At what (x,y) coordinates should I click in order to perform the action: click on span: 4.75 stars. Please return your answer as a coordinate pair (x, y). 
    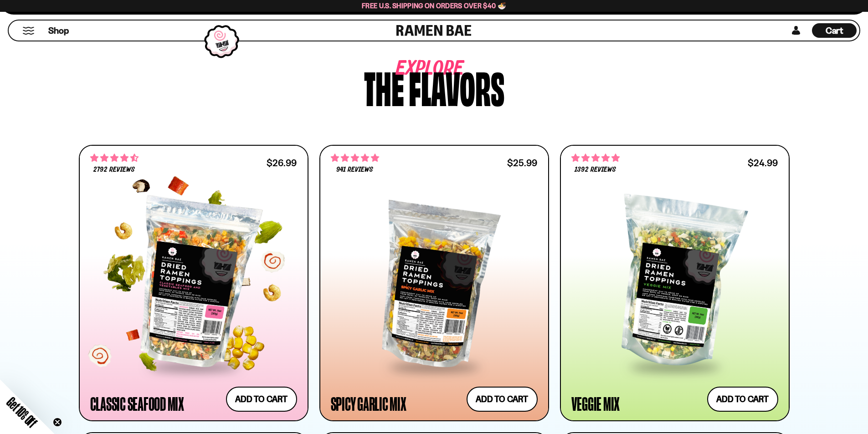
    Looking at the image, I should click on (355, 158).